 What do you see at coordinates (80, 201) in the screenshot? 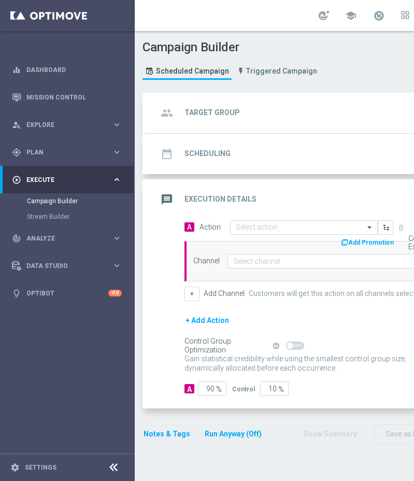
I see `div: Campaign Builder` at bounding box center [80, 201].